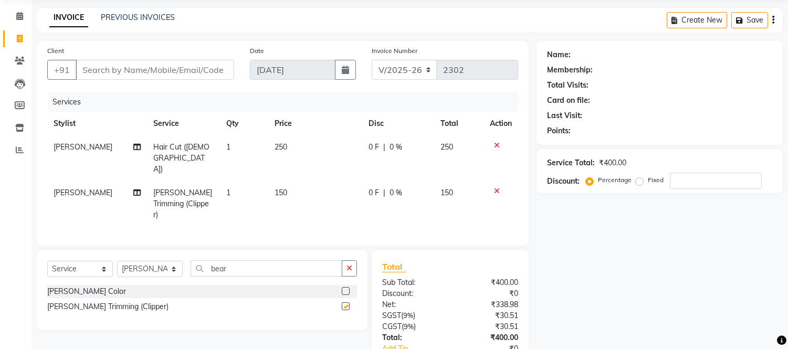 The height and width of the screenshot is (349, 788). I want to click on label: Percentage, so click(615, 180).